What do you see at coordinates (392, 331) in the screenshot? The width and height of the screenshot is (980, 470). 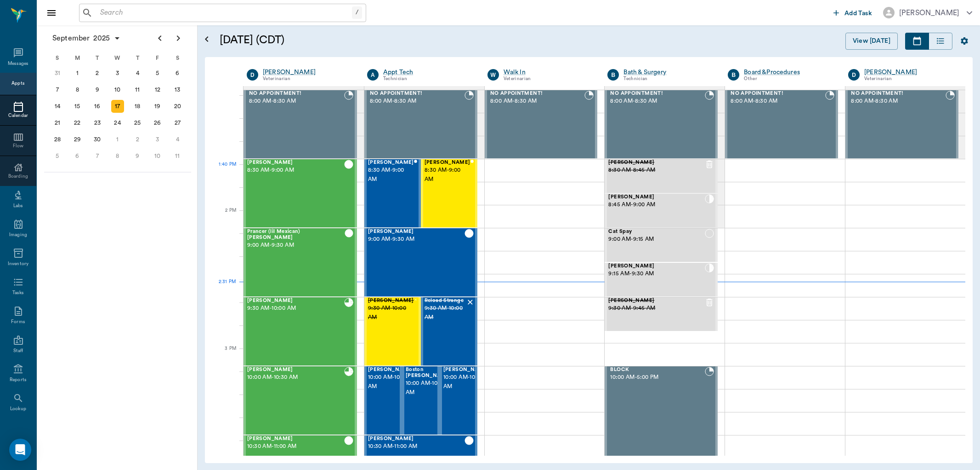 I see `div: NO_SHOW, 9:30 AM - 10:00 AM` at bounding box center [392, 331].